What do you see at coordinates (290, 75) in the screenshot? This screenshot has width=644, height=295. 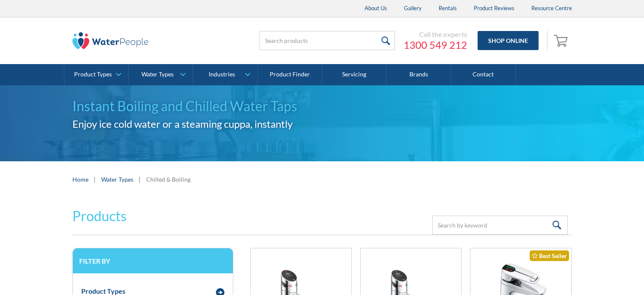 I see `a: Product Finder` at bounding box center [290, 75].